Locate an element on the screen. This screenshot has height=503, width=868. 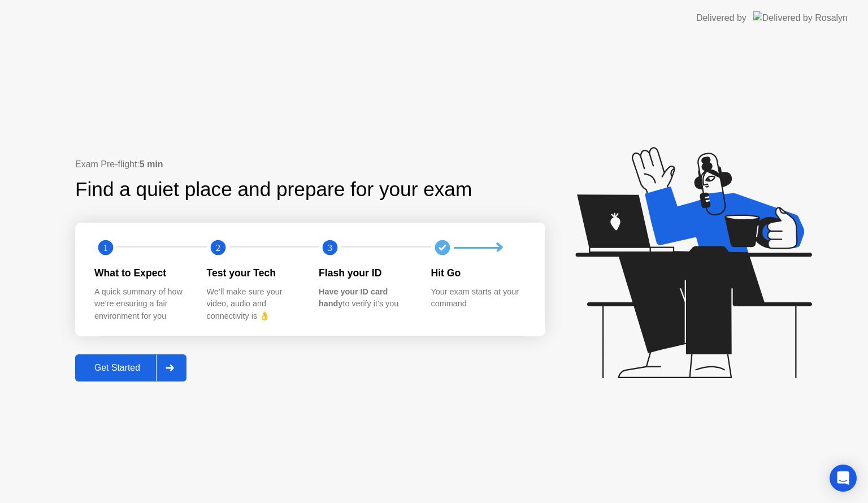
text: 2 is located at coordinates (217, 247).